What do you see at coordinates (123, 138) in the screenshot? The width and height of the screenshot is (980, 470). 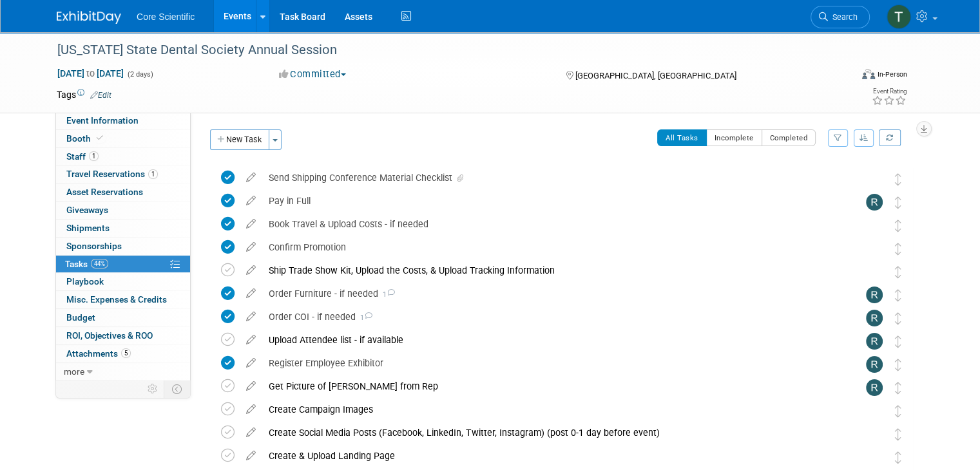 I see `a: Booth` at bounding box center [123, 138].